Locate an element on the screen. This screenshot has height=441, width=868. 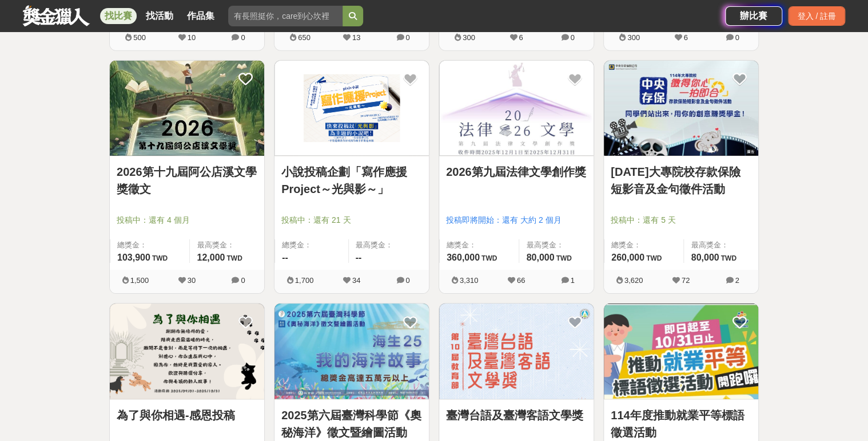
span: 500 is located at coordinates (140, 38).